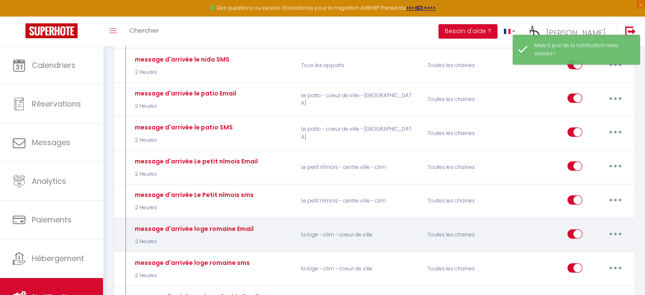 The height and width of the screenshot is (295, 645). I want to click on span: Hébergement, so click(58, 258).